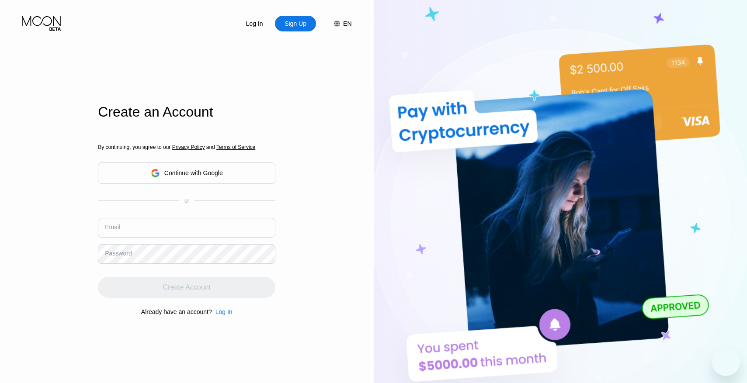 This screenshot has height=383, width=747. Describe the element at coordinates (210, 147) in the screenshot. I see `span: and` at that location.